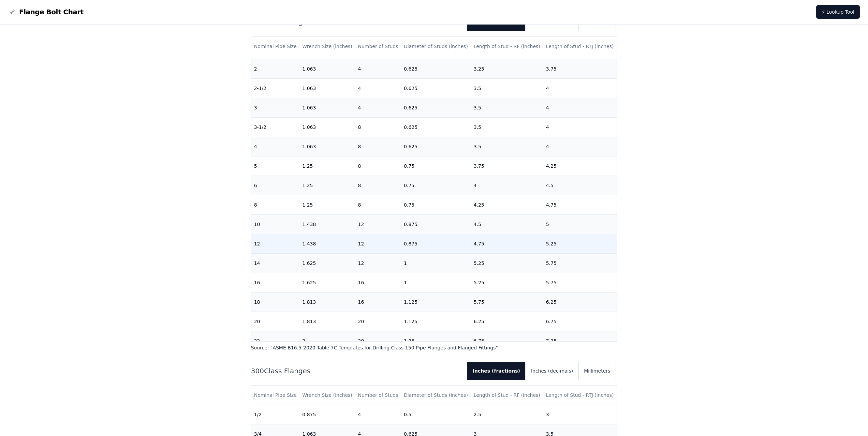  What do you see at coordinates (276, 395) in the screenshot?
I see `th: Nominal Pipe Size` at bounding box center [276, 395].